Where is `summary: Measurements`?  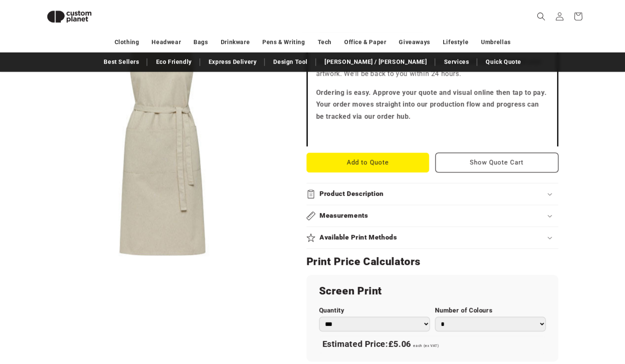 summary: Measurements is located at coordinates (432, 215).